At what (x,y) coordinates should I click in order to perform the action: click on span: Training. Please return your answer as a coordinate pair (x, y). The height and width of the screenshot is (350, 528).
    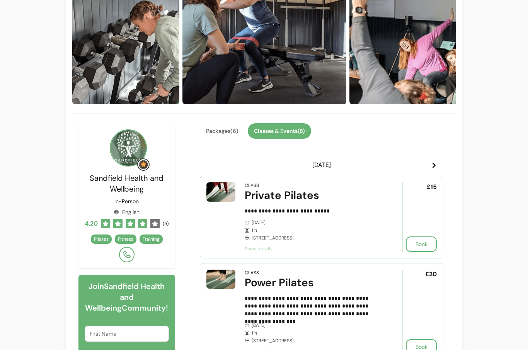
    Looking at the image, I should click on (151, 239).